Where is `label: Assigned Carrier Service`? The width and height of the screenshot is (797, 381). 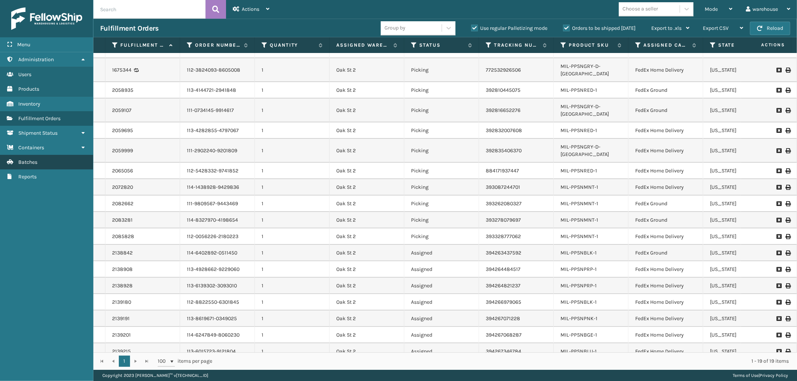
label: Assigned Carrier Service is located at coordinates (666, 45).